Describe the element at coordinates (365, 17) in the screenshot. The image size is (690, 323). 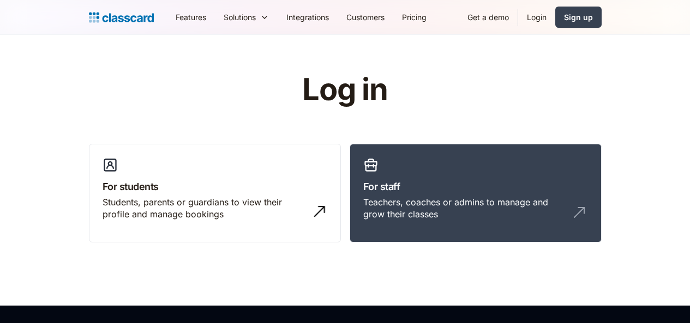
I see `a: Customers` at that location.